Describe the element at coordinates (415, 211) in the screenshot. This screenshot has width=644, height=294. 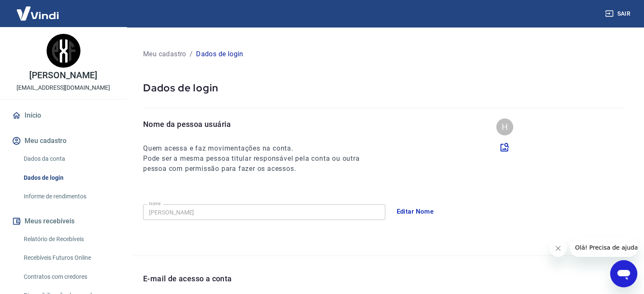
I see `button: Editar Nome` at that location.